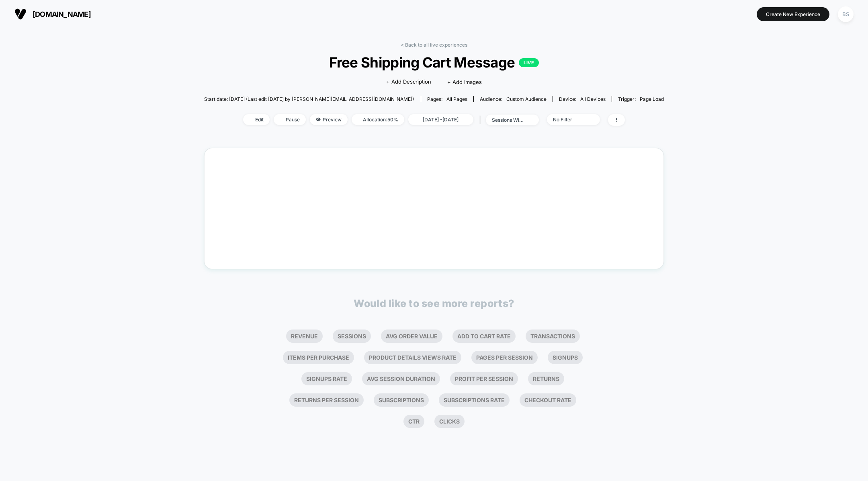 This screenshot has height=481, width=868. Describe the element at coordinates (329, 120) in the screenshot. I see `span: Preview` at that location.